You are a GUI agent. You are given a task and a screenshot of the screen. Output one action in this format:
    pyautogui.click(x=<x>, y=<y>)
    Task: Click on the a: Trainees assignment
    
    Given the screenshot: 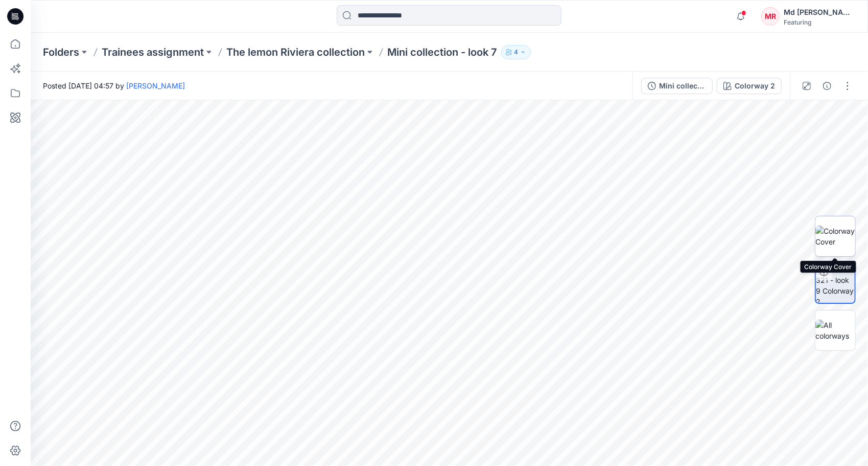 What is the action you would take?
    pyautogui.click(x=153, y=52)
    